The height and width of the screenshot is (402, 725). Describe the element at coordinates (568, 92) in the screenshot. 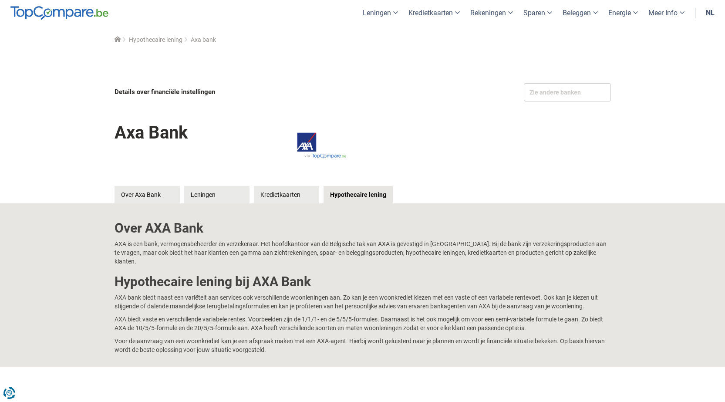

I see `div: Zie andere banken` at that location.